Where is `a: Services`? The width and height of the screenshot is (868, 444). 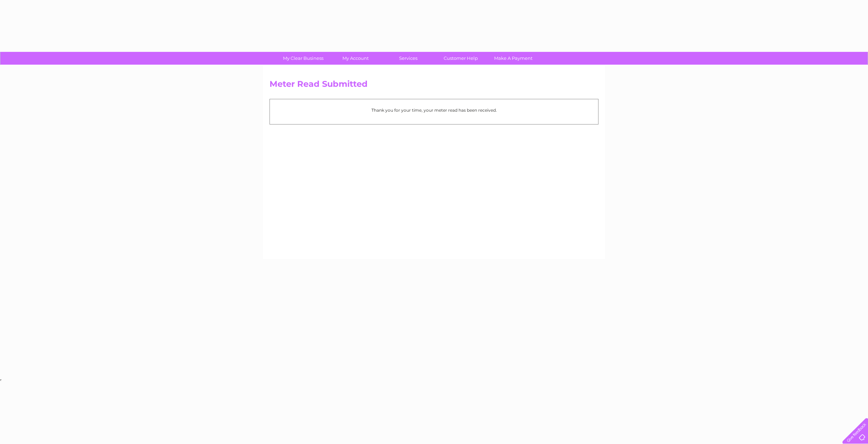
a: Services is located at coordinates (408, 58).